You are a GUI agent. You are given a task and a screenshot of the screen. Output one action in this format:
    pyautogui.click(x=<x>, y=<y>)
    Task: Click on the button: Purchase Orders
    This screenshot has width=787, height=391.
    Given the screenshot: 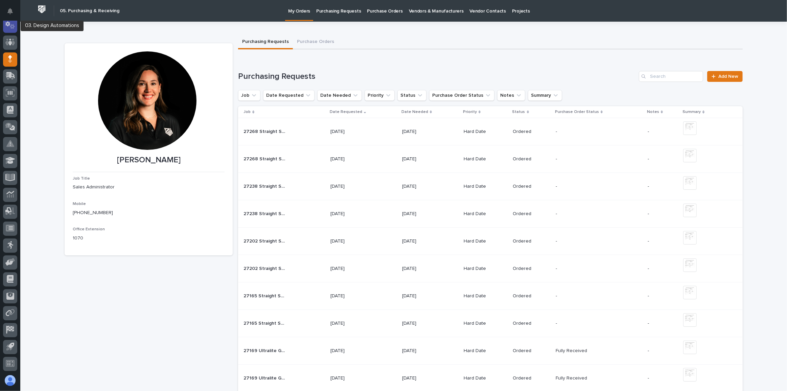 What is the action you would take?
    pyautogui.click(x=316, y=42)
    